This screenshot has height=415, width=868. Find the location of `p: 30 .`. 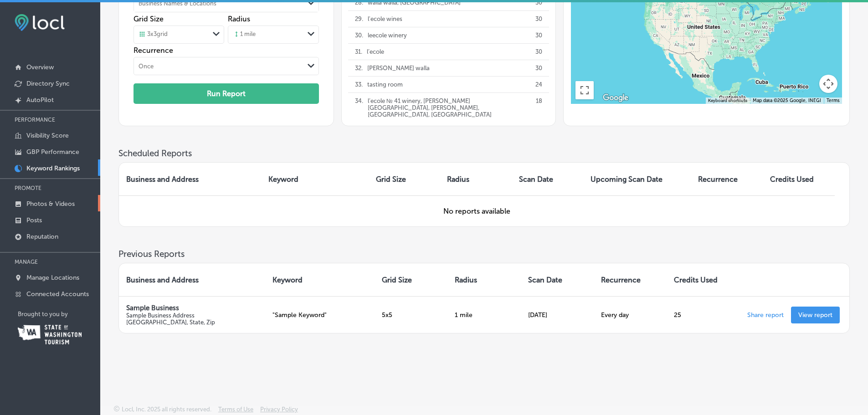

p: 30 . is located at coordinates (359, 35).